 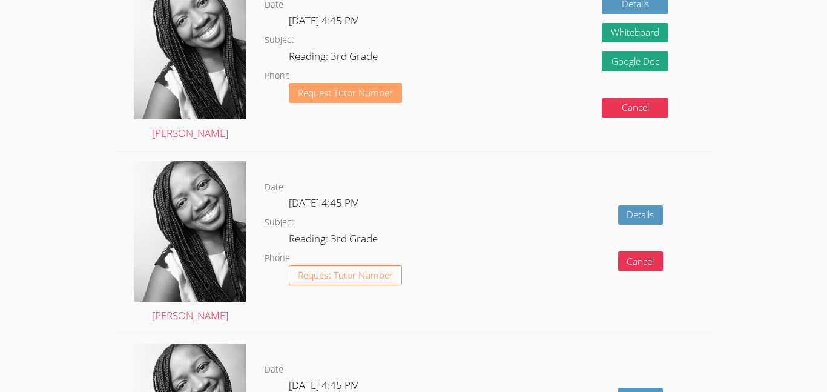 What do you see at coordinates (635, 33) in the screenshot?
I see `button: Whiteboard` at bounding box center [635, 33].